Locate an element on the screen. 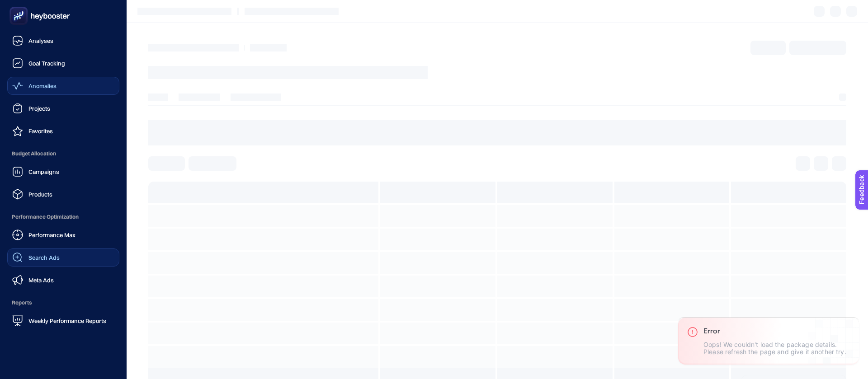 The image size is (868, 379). span: Favorites is located at coordinates (41, 132).